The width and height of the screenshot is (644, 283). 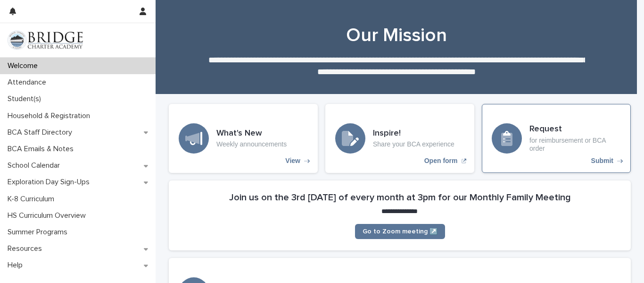 I want to click on a: Go to Zoom meeting ↗️, so click(x=399, y=231).